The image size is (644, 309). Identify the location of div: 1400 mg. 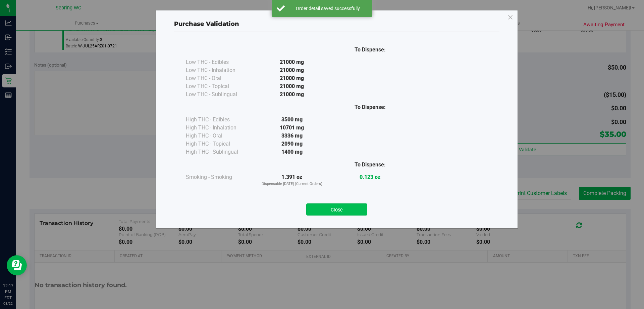
(292, 152).